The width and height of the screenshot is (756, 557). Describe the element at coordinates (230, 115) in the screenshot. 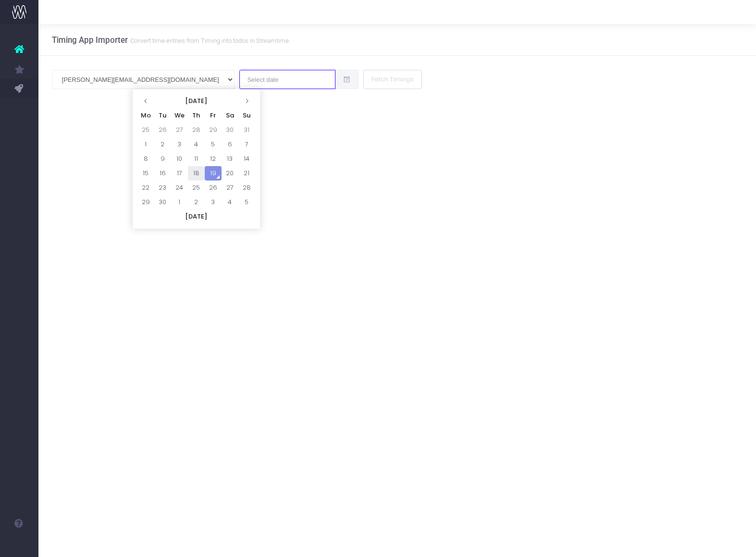

I see `th: Sa` at that location.